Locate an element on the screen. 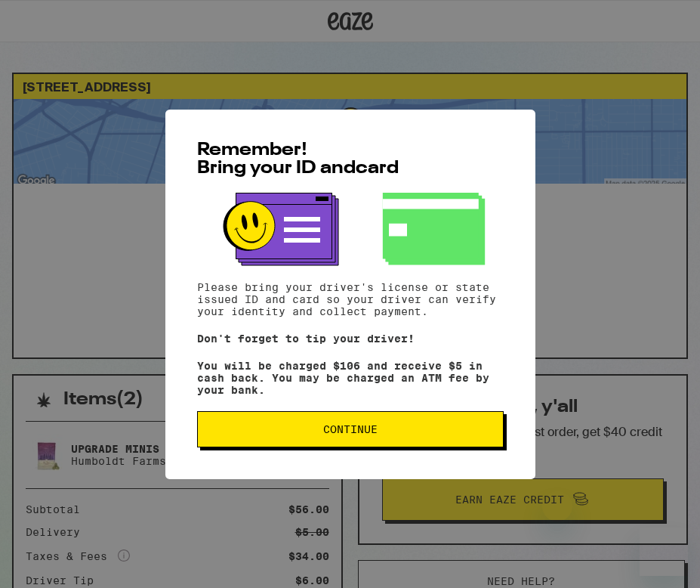  p: Don't forget to tip your driver! is located at coordinates (350, 339).